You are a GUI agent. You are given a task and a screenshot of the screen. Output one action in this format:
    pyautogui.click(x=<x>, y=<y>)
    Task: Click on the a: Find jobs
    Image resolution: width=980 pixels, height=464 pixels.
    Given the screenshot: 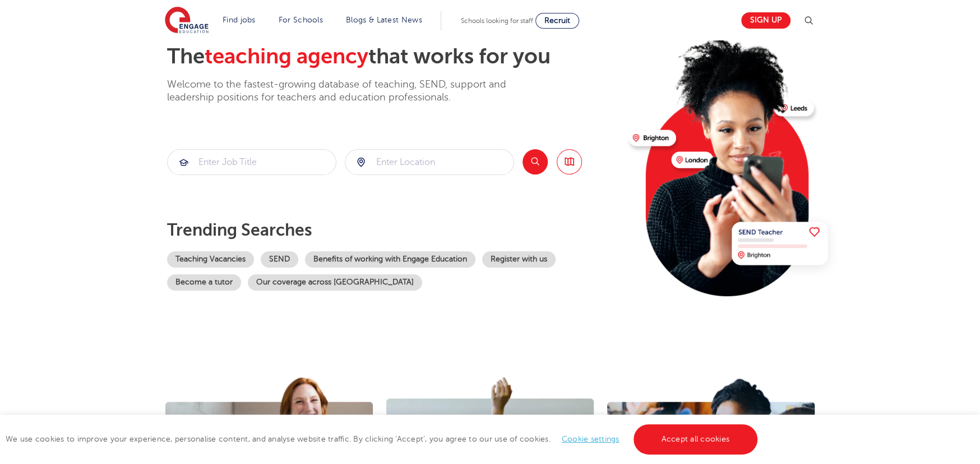 What is the action you would take?
    pyautogui.click(x=239, y=19)
    